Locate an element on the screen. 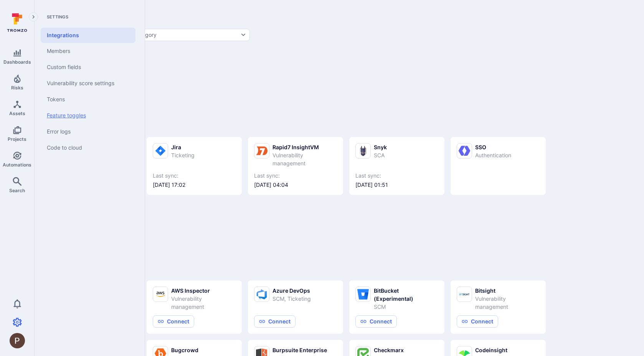 This screenshot has height=356, width=644. a: Integrations is located at coordinates (88, 35).